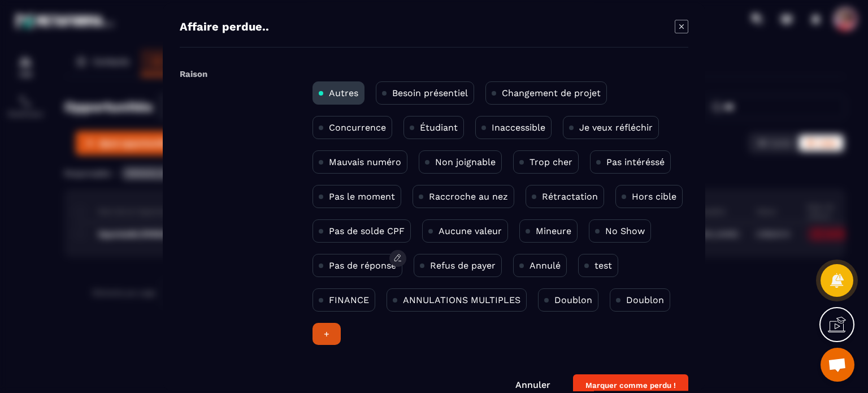 The width and height of the screenshot is (868, 393). What do you see at coordinates (362, 265) in the screenshot?
I see `p: Pas de réponse` at bounding box center [362, 265].